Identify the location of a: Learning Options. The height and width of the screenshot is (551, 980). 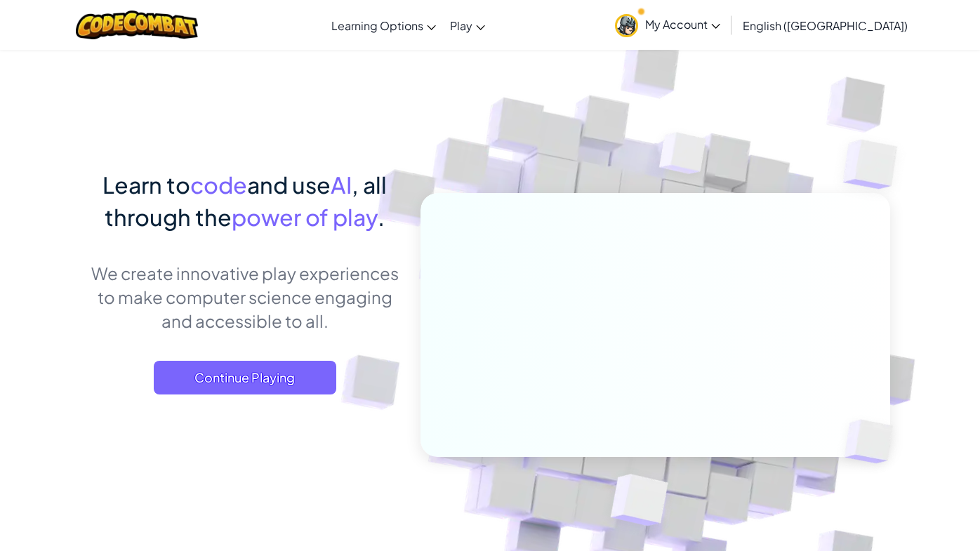
(384, 25).